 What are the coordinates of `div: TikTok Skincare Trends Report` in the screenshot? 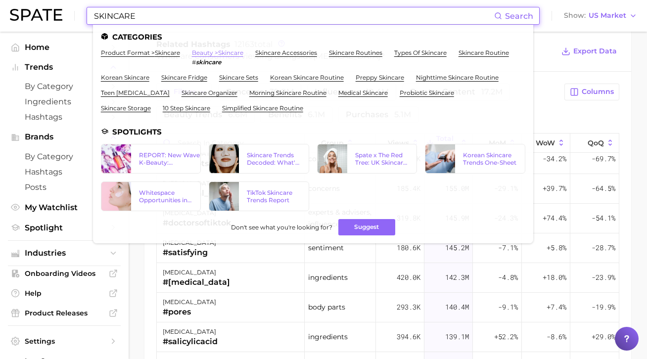 It's located at (274, 196).